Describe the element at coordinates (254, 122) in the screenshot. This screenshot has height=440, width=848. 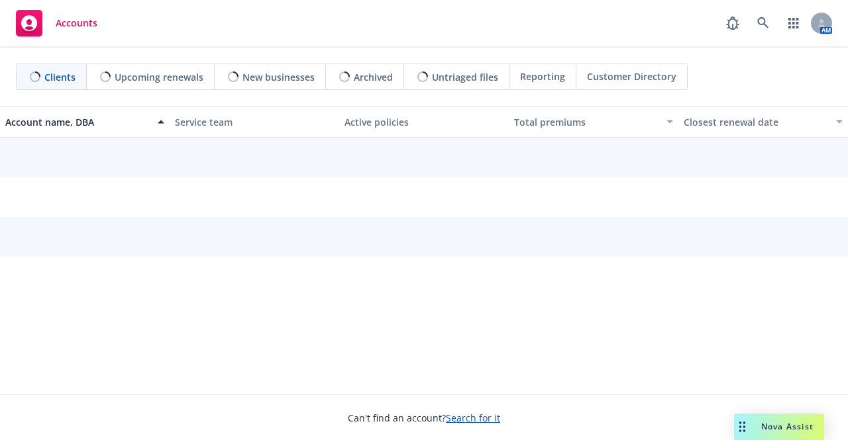
I see `div: Service team` at that location.